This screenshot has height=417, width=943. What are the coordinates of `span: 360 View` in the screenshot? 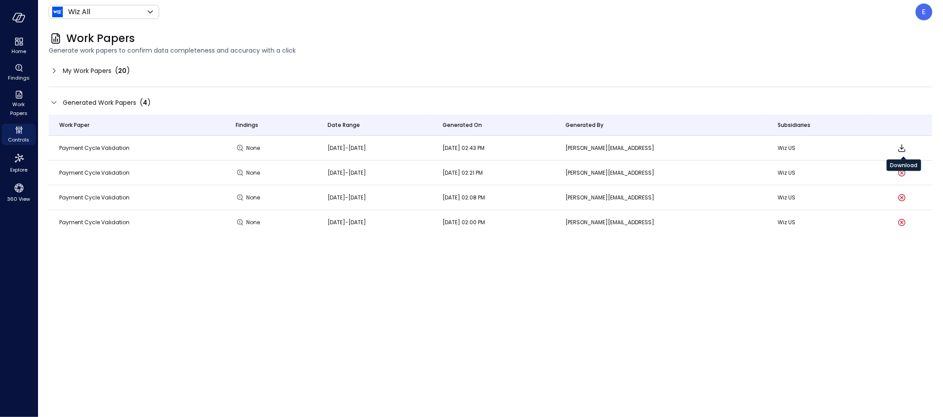 It's located at (19, 199).